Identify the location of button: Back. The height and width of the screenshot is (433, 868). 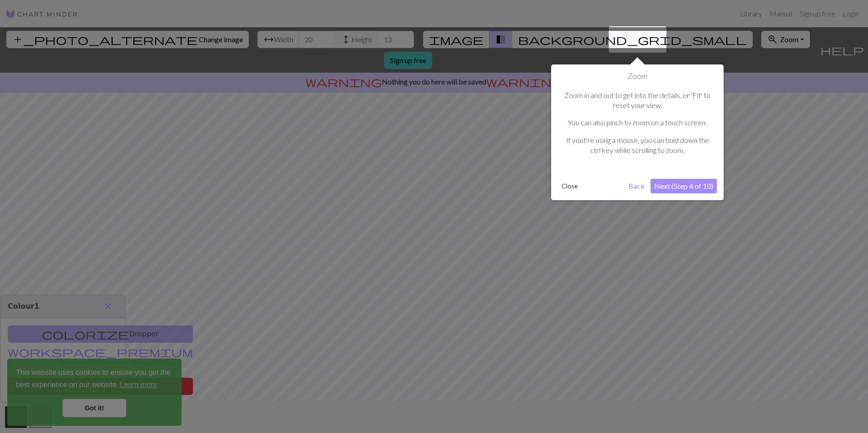
(636, 186).